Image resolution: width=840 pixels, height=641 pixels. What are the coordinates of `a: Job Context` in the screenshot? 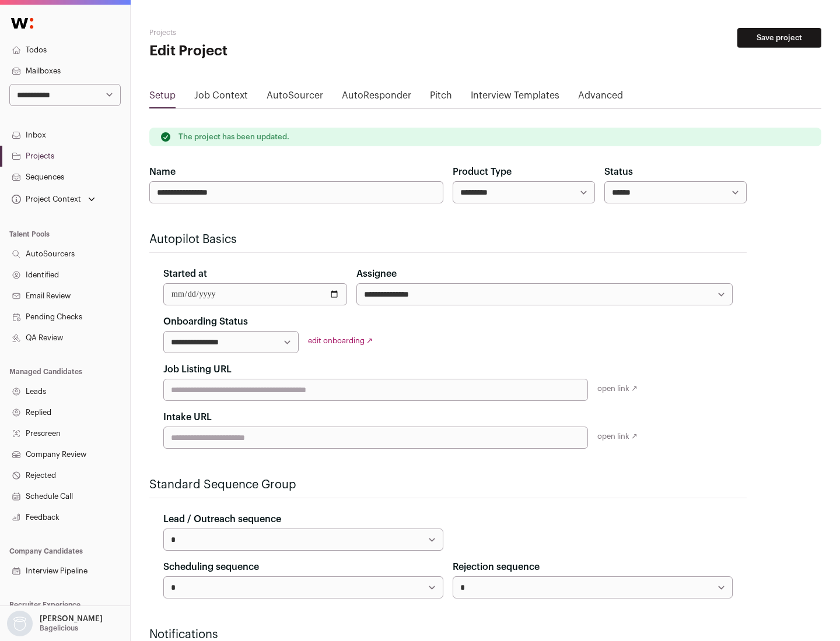 It's located at (221, 98).